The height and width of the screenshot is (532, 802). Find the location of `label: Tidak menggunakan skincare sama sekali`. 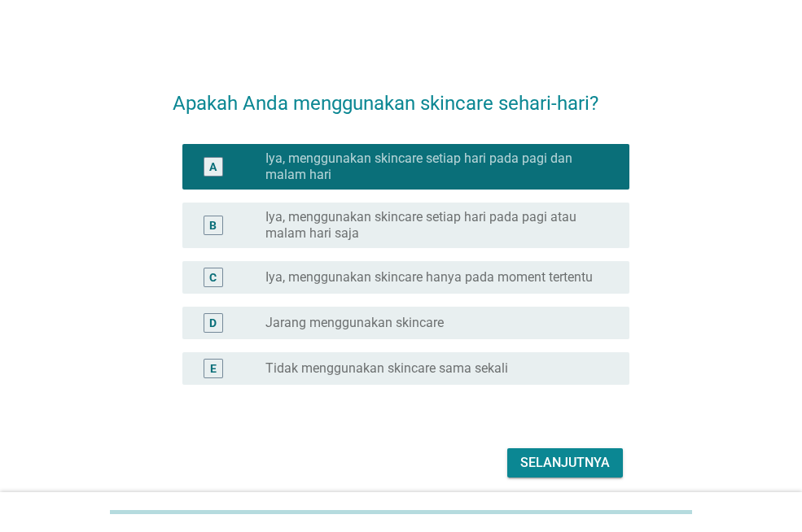

label: Tidak menggunakan skincare sama sekali is located at coordinates (386, 368).